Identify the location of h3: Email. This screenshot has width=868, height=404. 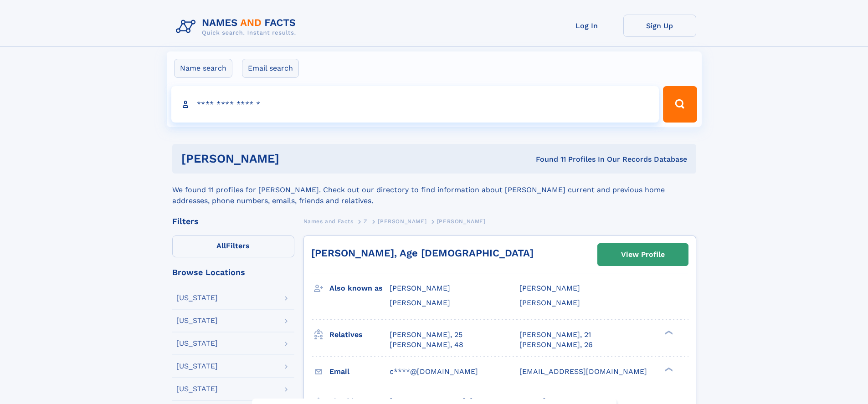
(360, 372).